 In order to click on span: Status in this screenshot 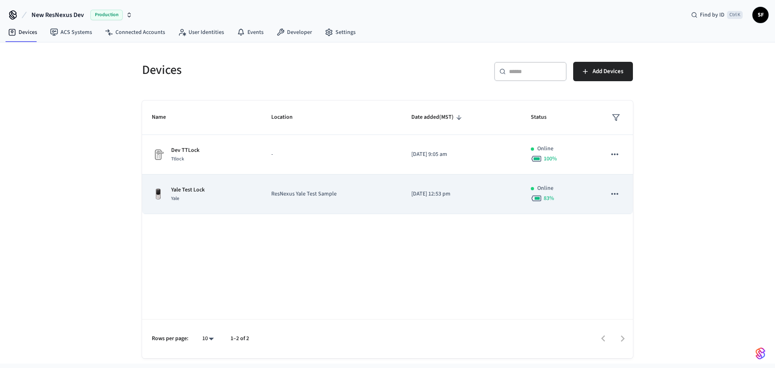, I will do `click(544, 117)`.